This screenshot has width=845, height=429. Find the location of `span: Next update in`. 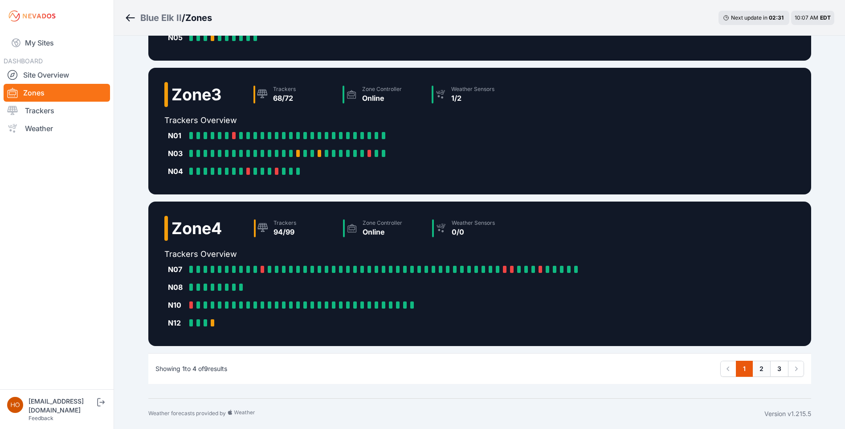

span: Next update in is located at coordinates (750, 17).